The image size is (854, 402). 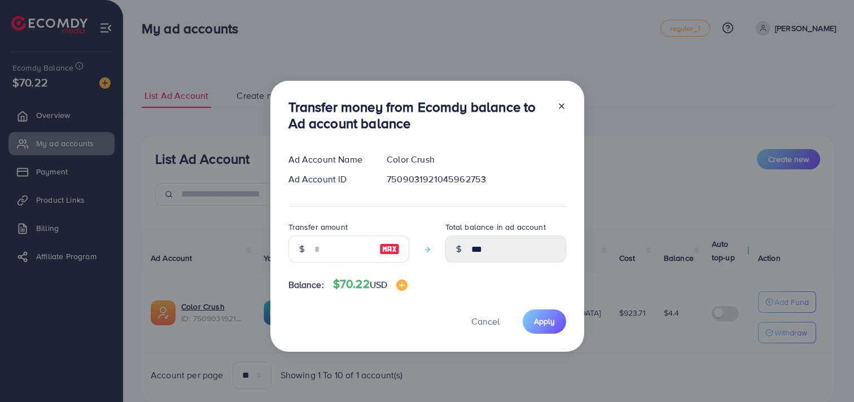 I want to click on div: 7509031921045962753, so click(x=476, y=179).